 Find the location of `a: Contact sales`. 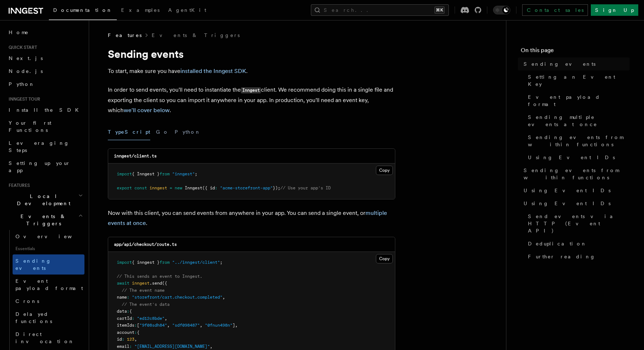

a: Contact sales is located at coordinates (555, 10).